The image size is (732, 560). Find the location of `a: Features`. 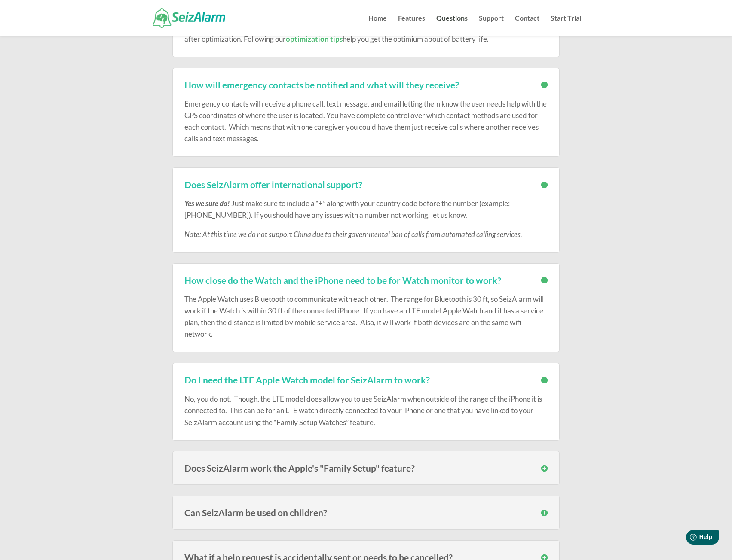

a: Features is located at coordinates (411, 25).